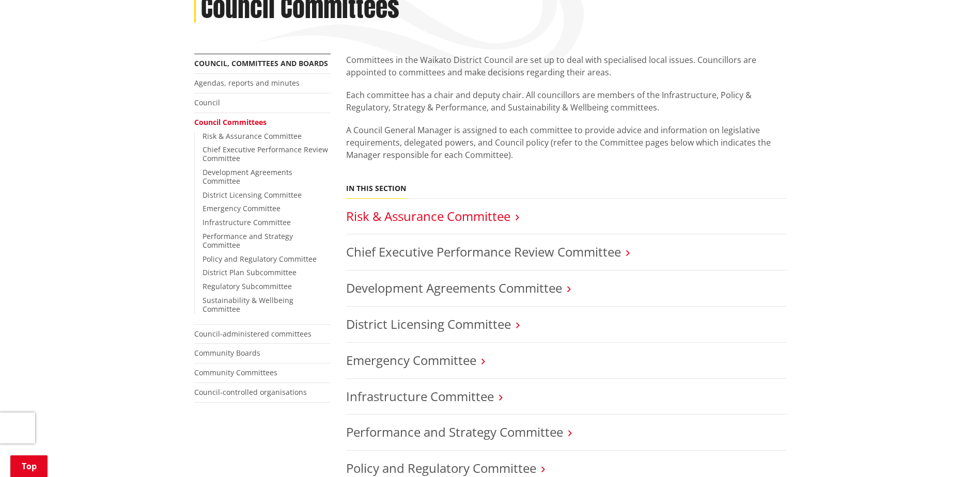 The width and height of the screenshot is (980, 477). I want to click on a: Council-administered committees, so click(253, 333).